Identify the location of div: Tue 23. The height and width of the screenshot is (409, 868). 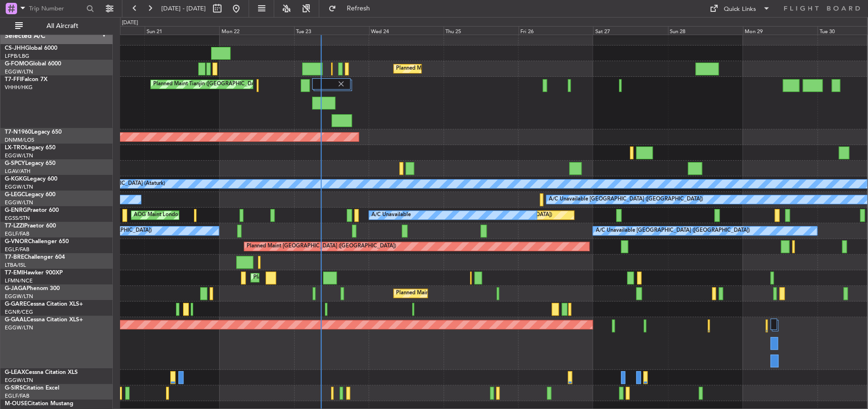
(331, 30).